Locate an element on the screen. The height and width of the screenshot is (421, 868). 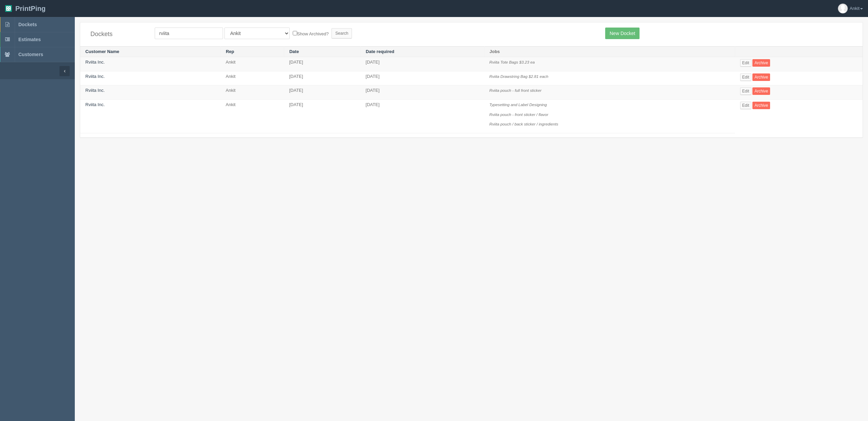
i: Rviita pouch - front sticker / flavor is located at coordinates (518, 114).